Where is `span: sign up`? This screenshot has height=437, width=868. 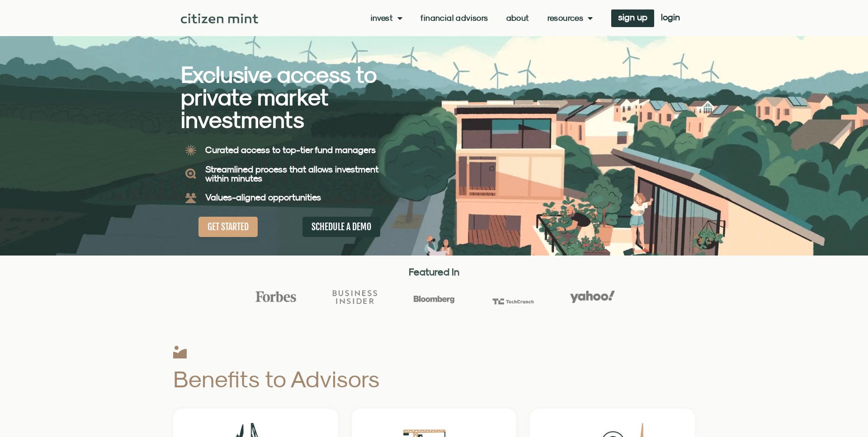
span: sign up is located at coordinates (632, 17).